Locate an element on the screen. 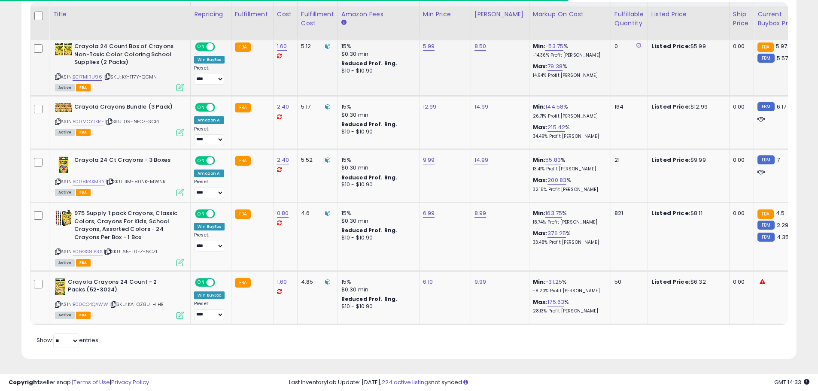 The image size is (818, 391). div: $9.99 is located at coordinates (687, 160).